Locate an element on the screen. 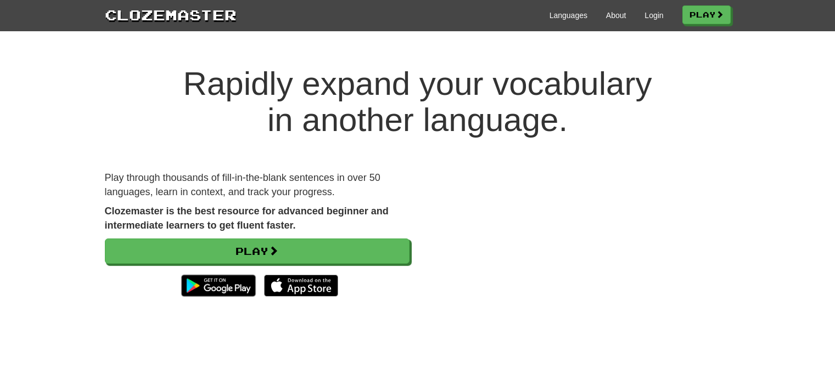 The height and width of the screenshot is (381, 835). a: Login is located at coordinates (654, 15).